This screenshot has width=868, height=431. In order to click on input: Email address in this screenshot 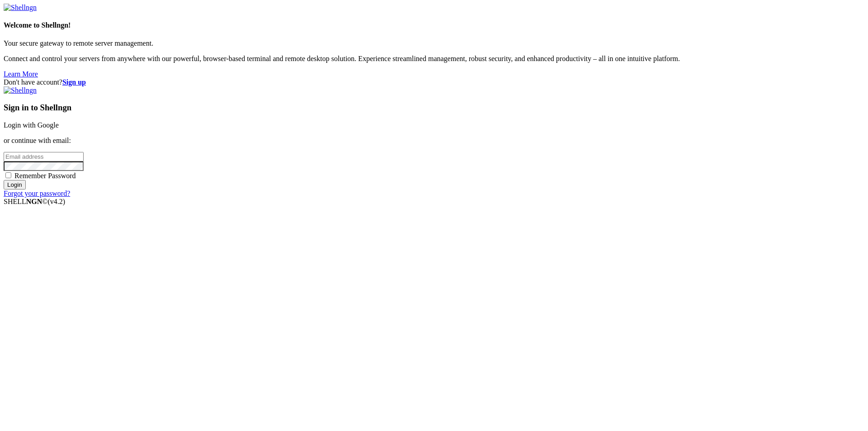, I will do `click(43, 156)`.